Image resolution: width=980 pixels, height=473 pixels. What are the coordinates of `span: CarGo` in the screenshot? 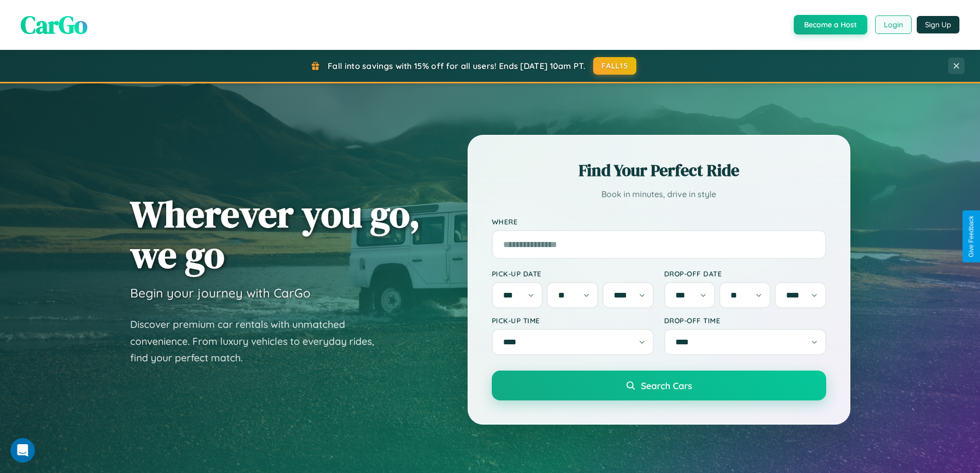 It's located at (54, 25).